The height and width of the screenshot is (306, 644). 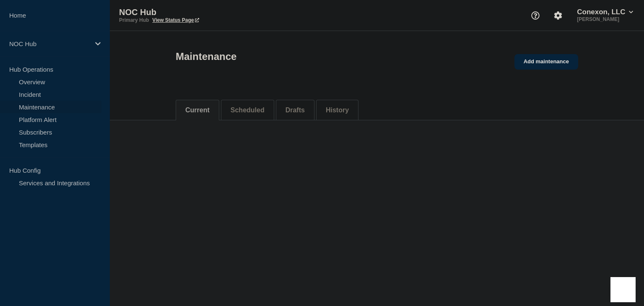 What do you see at coordinates (247, 110) in the screenshot?
I see `button: Scheduled` at bounding box center [247, 110].